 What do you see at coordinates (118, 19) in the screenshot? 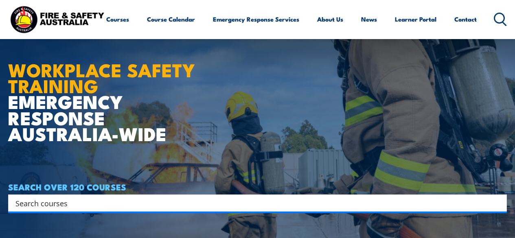
I see `a: Courses` at bounding box center [118, 19].